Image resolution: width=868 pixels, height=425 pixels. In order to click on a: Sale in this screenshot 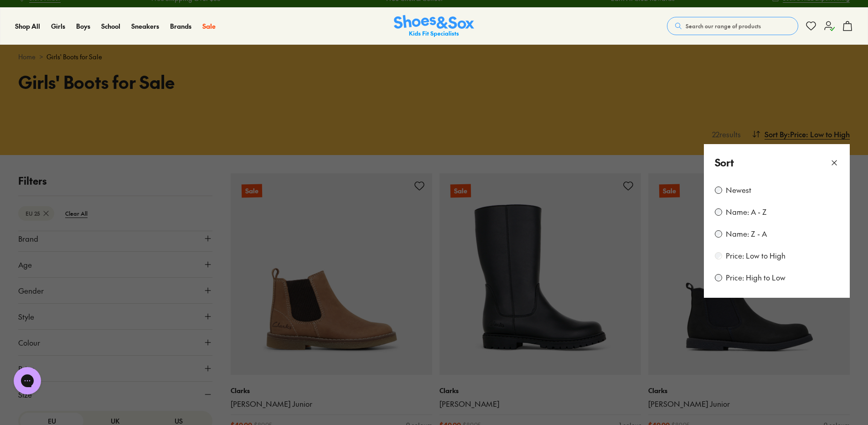, I will do `click(208, 26)`.